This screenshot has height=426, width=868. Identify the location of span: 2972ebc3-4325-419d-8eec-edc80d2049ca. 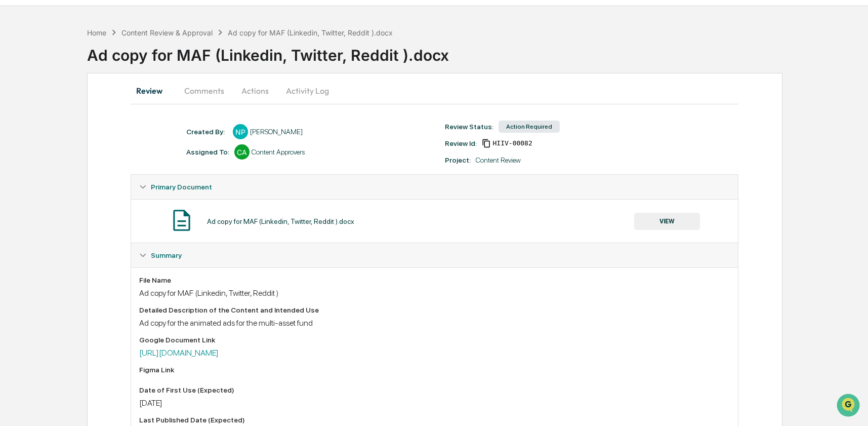
(512, 143).